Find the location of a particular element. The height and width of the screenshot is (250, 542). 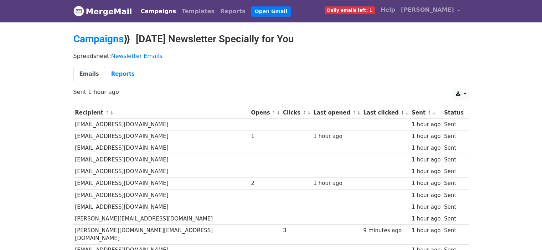

a: MergeMail is located at coordinates (103, 11).